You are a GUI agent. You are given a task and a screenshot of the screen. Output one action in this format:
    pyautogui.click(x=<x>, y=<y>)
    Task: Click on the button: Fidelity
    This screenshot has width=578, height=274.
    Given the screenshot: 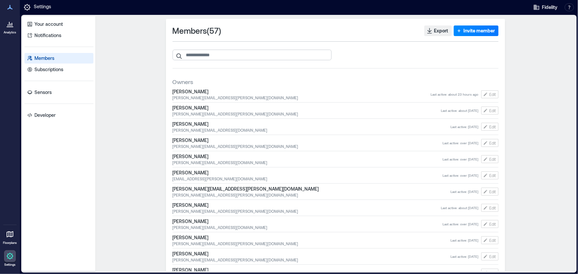 What is the action you would take?
    pyautogui.click(x=546, y=7)
    